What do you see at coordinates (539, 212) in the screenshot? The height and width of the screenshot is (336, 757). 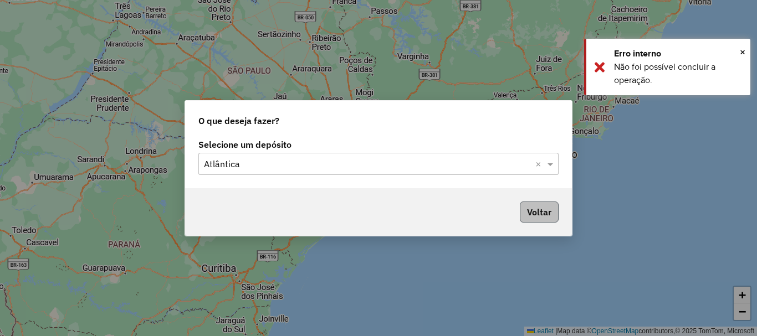 I see `button: Voltar` at bounding box center [539, 212].